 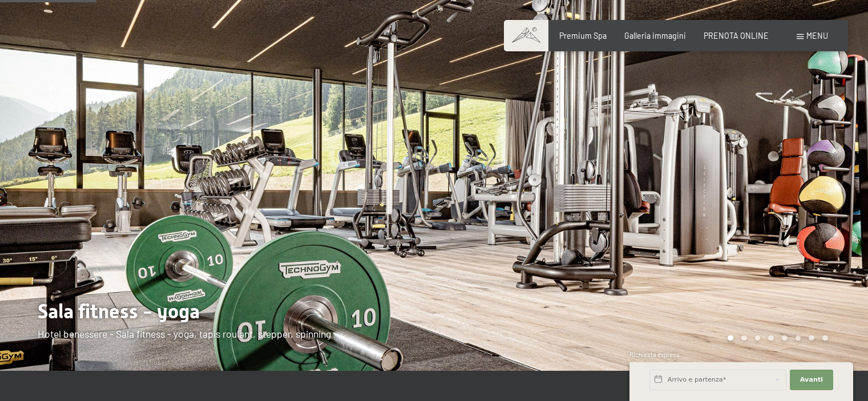 What do you see at coordinates (736, 35) in the screenshot?
I see `a: PRENOTA ONLINE` at bounding box center [736, 35].